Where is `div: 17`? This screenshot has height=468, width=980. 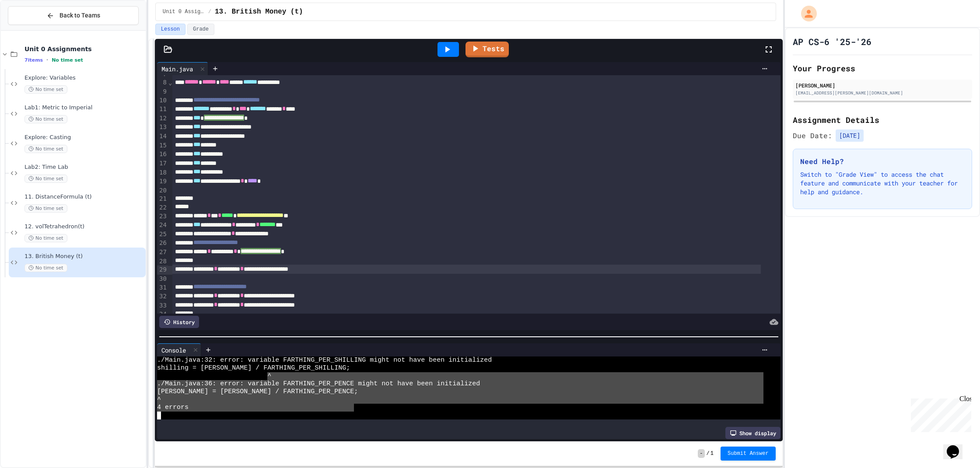
div: 17 is located at coordinates (163, 163).